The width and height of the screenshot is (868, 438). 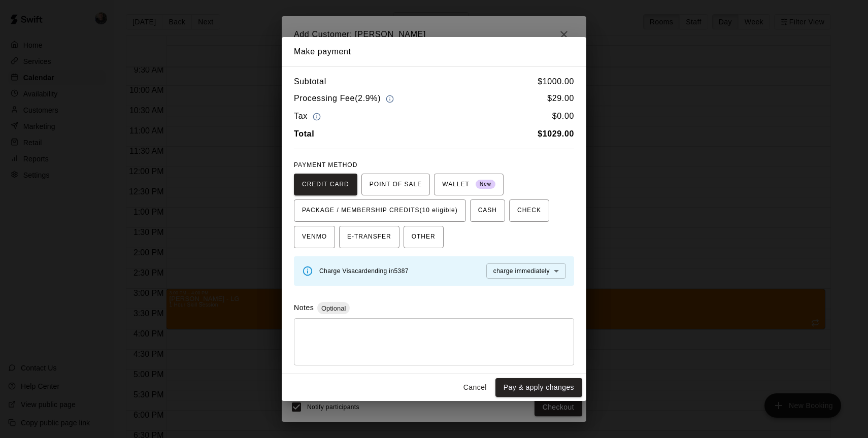 What do you see at coordinates (560, 99) in the screenshot?
I see `h6: $ 29.00` at bounding box center [560, 99].